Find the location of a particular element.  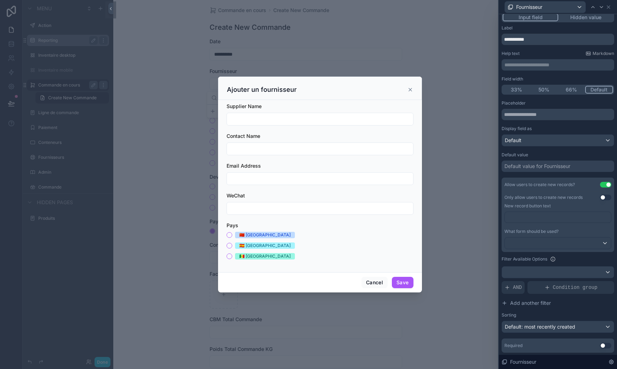

span: Supplier Name is located at coordinates (244, 106).